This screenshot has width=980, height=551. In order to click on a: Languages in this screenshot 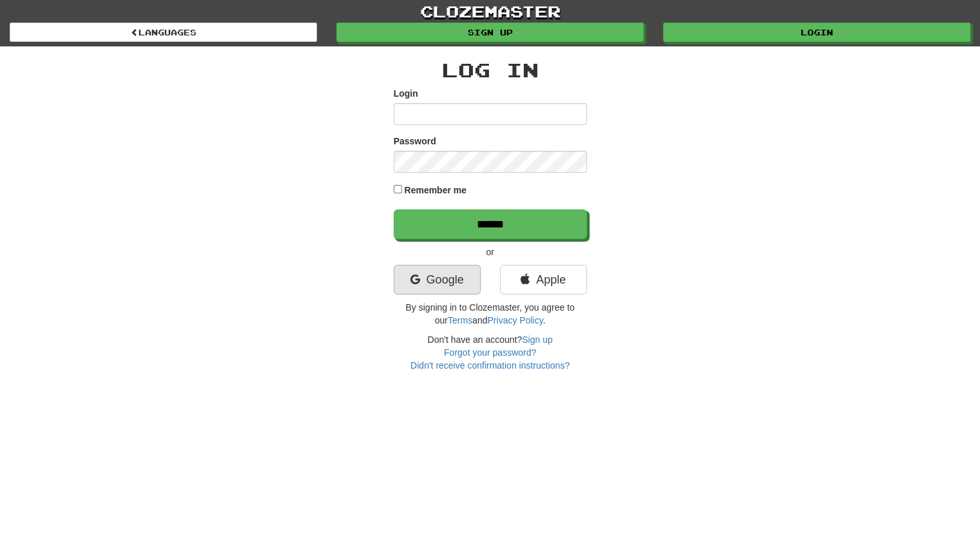, I will do `click(163, 32)`.